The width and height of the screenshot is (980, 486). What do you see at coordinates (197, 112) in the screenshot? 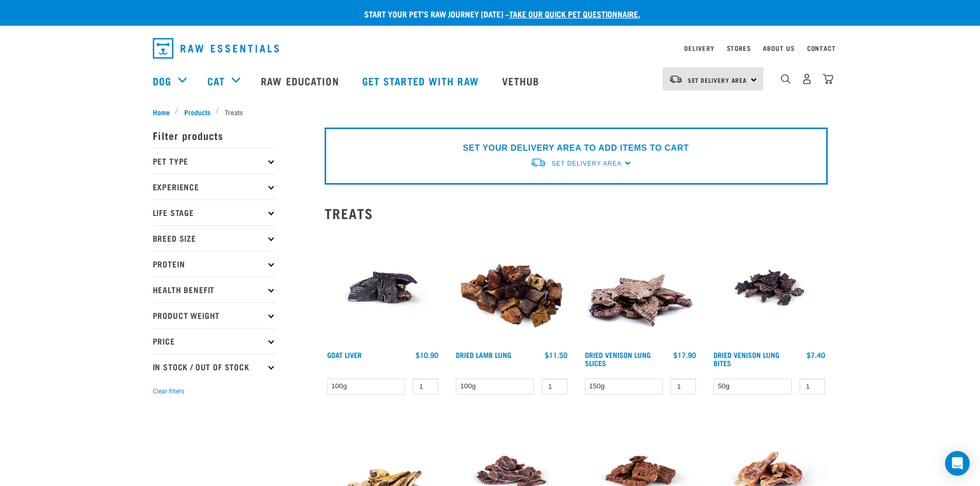
I see `span: Products` at bounding box center [197, 112].